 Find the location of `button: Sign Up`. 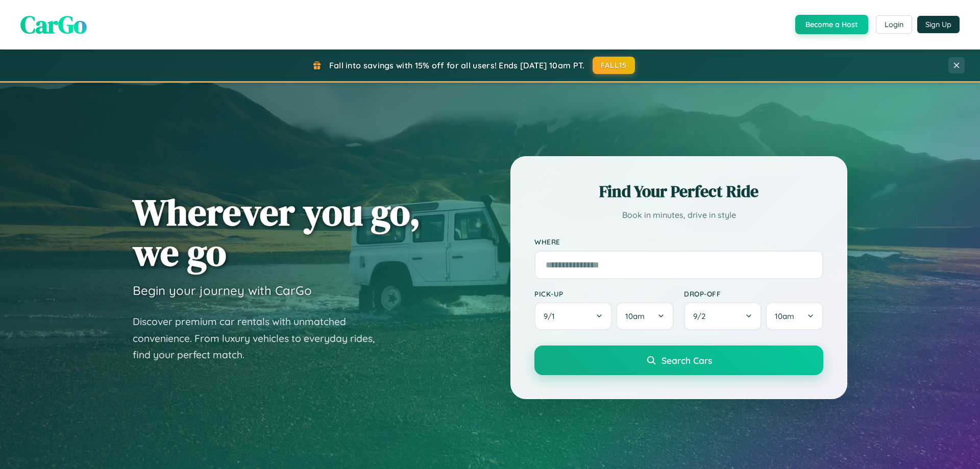

button: Sign Up is located at coordinates (938, 24).